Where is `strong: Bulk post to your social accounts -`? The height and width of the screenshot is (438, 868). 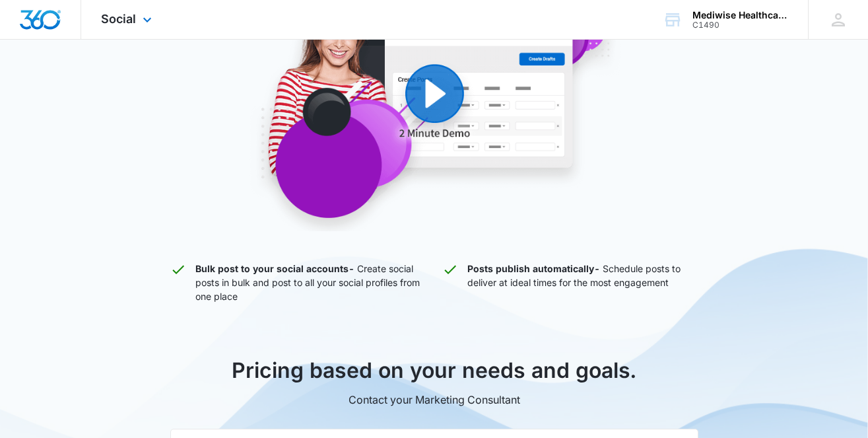 strong: Bulk post to your social accounts - is located at coordinates (275, 268).